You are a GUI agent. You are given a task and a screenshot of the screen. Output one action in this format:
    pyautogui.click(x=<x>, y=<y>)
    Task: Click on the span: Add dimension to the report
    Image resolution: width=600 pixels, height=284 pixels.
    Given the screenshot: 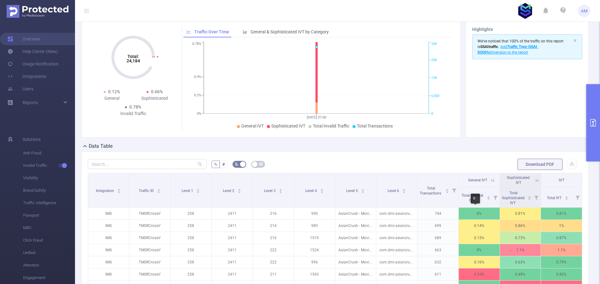 What is the action you would take?
    pyautogui.click(x=507, y=50)
    